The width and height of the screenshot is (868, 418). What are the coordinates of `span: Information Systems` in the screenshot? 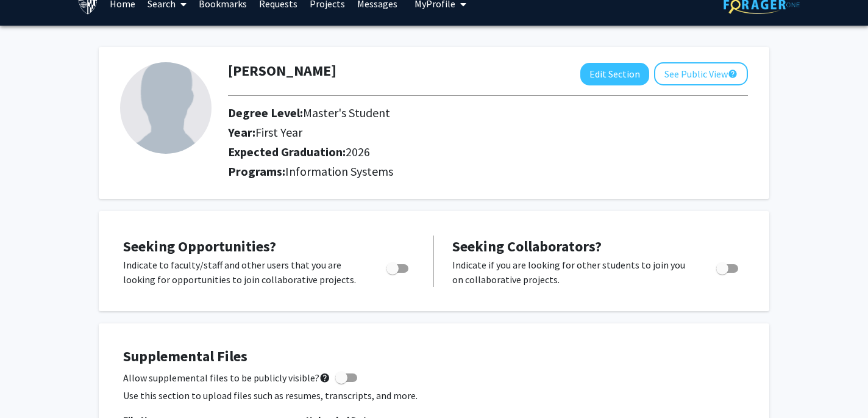 It's located at (339, 171).